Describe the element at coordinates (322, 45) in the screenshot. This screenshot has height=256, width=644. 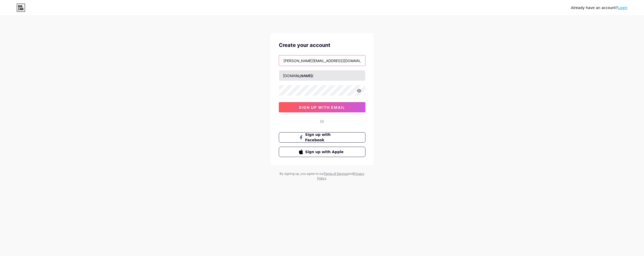
I see `div: Create your account` at that location.